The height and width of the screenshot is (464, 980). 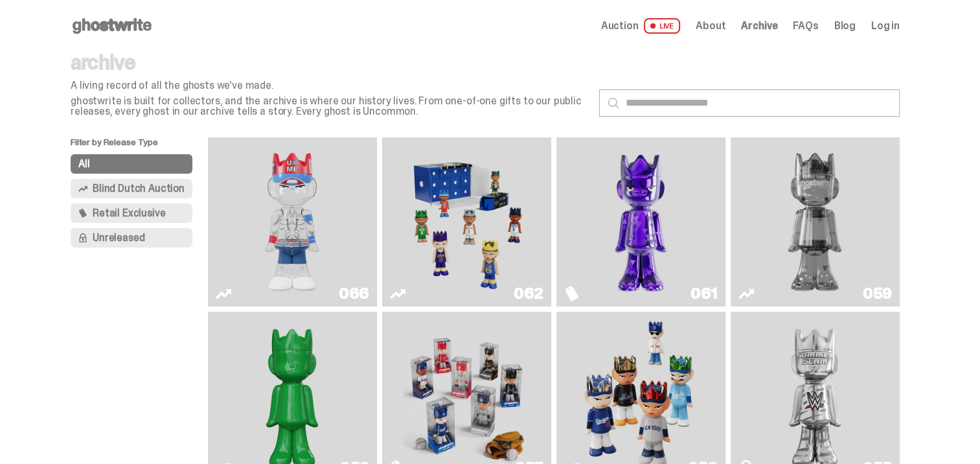 What do you see at coordinates (131, 213) in the screenshot?
I see `button: Retail Exclusive` at bounding box center [131, 213].